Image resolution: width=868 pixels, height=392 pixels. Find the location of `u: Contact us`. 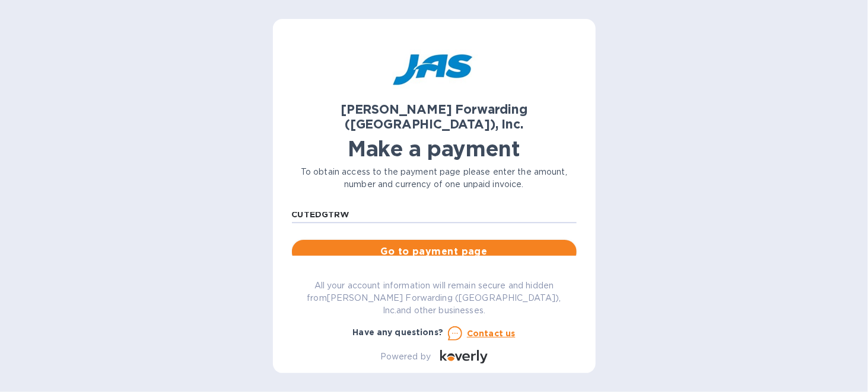

u: Contact us is located at coordinates (491, 333).